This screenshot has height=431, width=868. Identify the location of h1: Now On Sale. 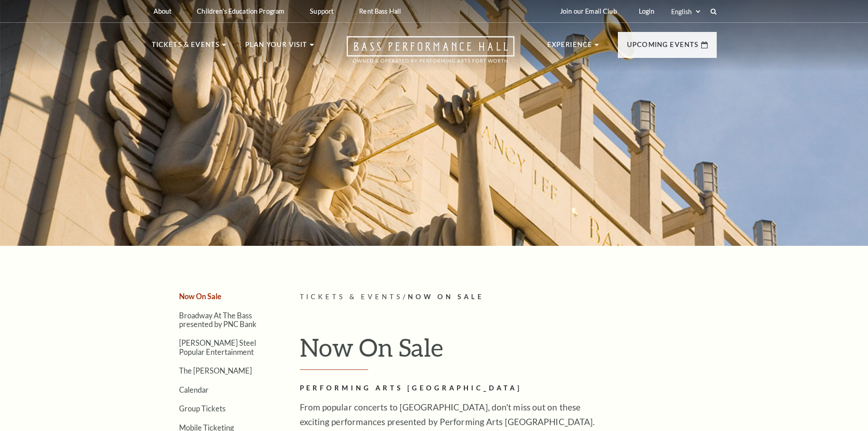
(508, 351).